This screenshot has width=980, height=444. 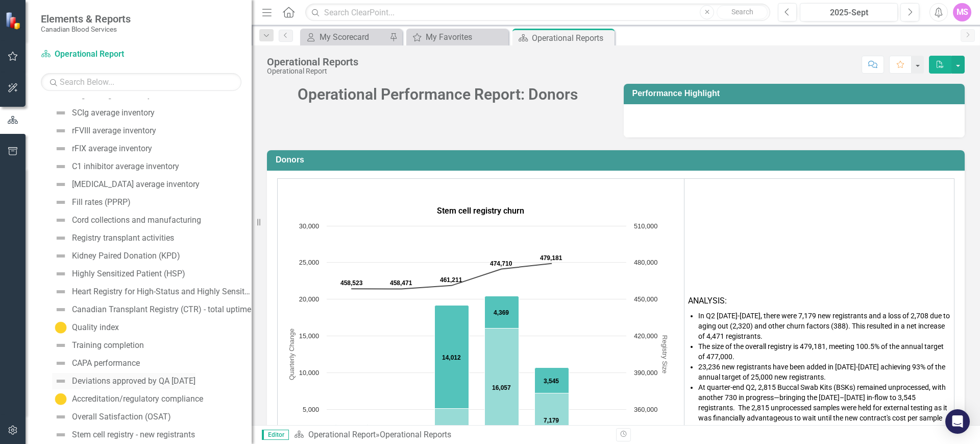 What do you see at coordinates (353, 37) in the screenshot?
I see `div: My Scorecard` at bounding box center [353, 37].